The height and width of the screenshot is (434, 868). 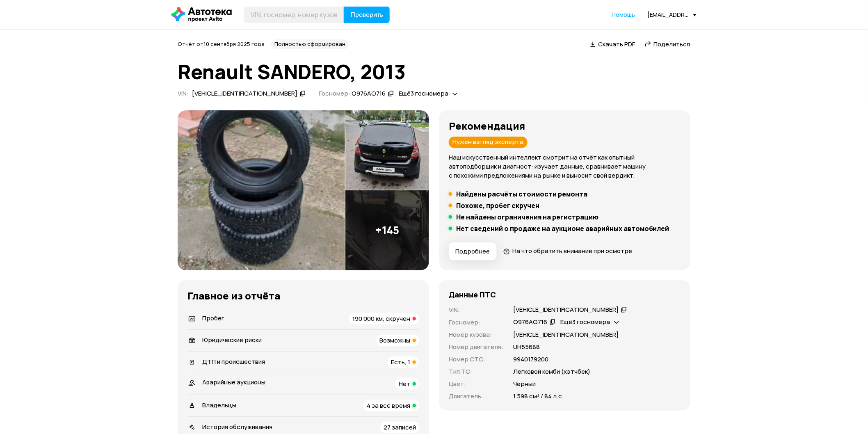 I want to click on span: VIN :, so click(x=183, y=93).